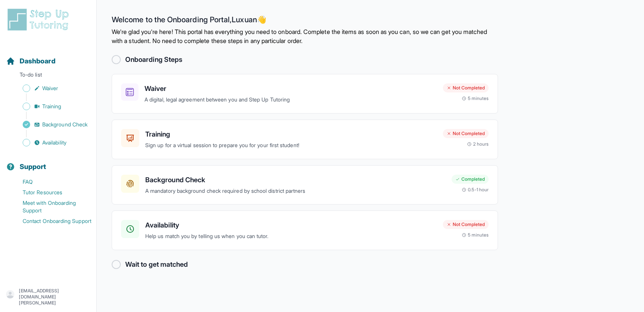 Image resolution: width=644 pixels, height=312 pixels. Describe the element at coordinates (291, 236) in the screenshot. I see `p: Help us match you by telling us when you can tutor.` at that location.